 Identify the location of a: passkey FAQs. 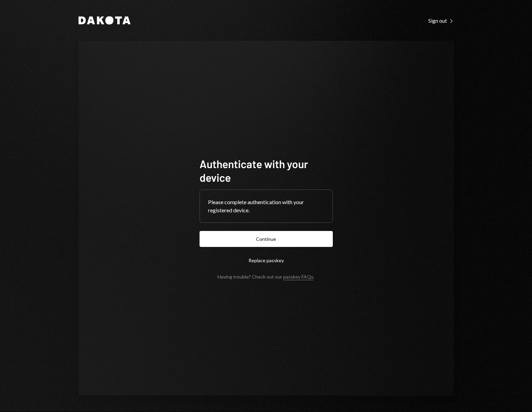
(298, 277).